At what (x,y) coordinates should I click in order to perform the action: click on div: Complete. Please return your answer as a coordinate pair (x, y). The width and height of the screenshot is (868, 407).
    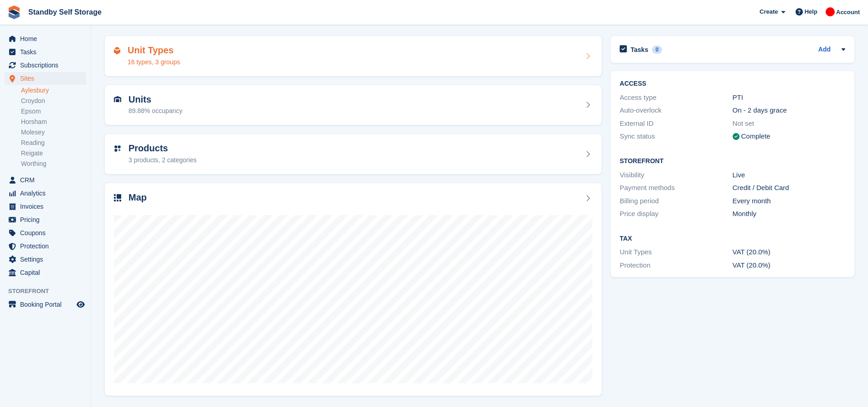
    Looking at the image, I should click on (756, 136).